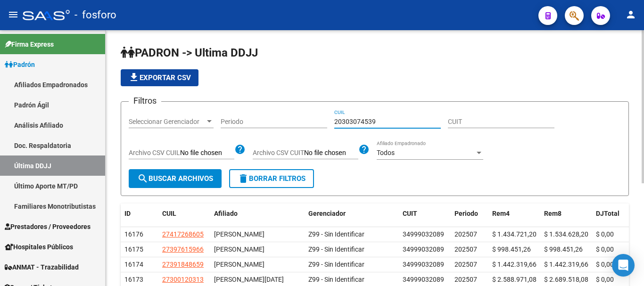 This screenshot has width=644, height=286. Describe the element at coordinates (39, 247) in the screenshot. I see `span: Hospitales Públicos` at that location.